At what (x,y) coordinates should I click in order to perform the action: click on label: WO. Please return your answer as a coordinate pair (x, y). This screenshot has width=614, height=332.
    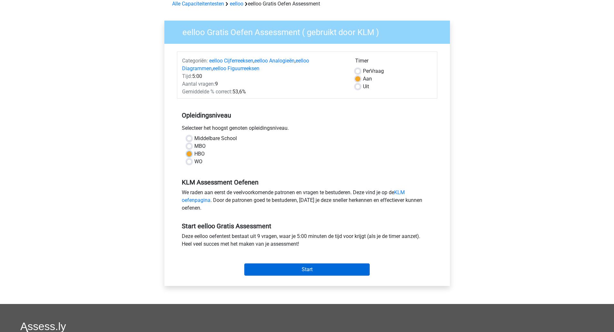
    Looking at the image, I should click on (198, 162).